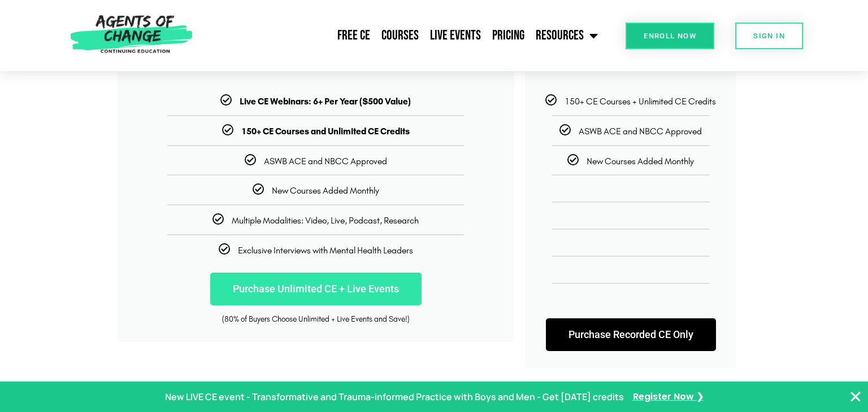 Image resolution: width=868 pixels, height=412 pixels. I want to click on a: SIGN IN, so click(769, 36).